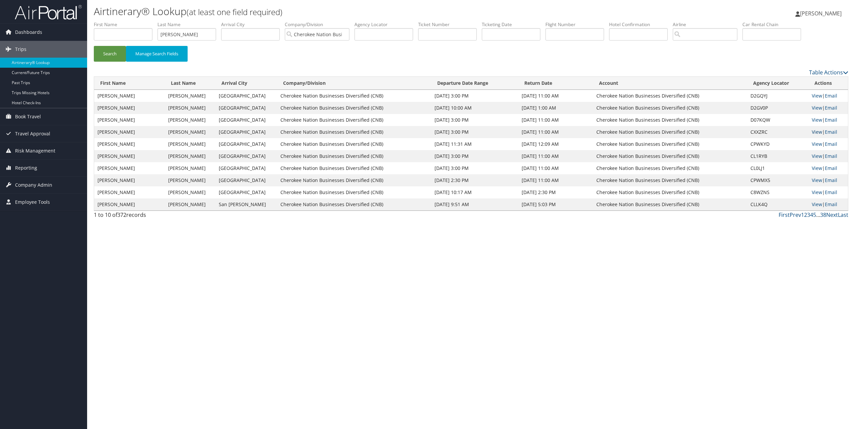 This screenshot has height=429, width=855. I want to click on td: C8WZNS, so click(778, 192).